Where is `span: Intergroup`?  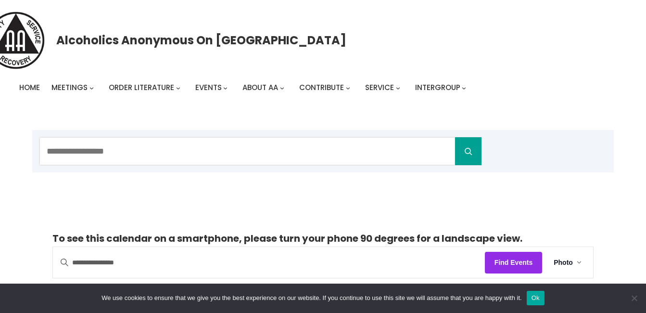 span: Intergroup is located at coordinates (438, 87).